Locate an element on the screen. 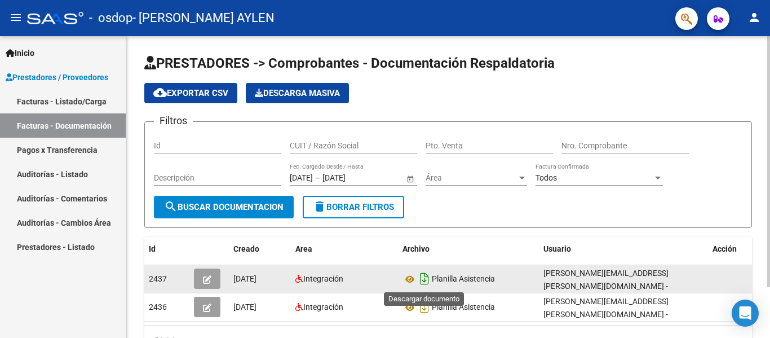  span: PRESTADORES -> Comprobantes - Documentación Respaldatoria is located at coordinates (350, 63).